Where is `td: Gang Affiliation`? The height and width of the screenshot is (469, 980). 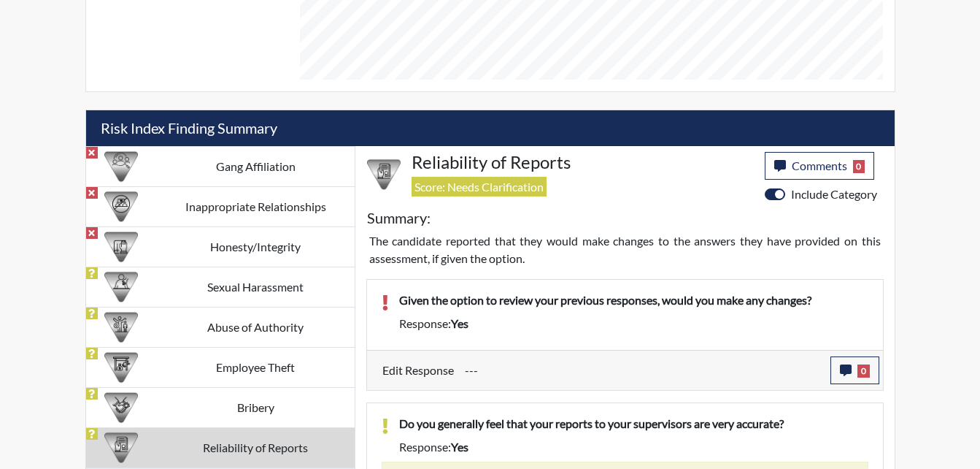 td: Gang Affiliation is located at coordinates (256, 166).